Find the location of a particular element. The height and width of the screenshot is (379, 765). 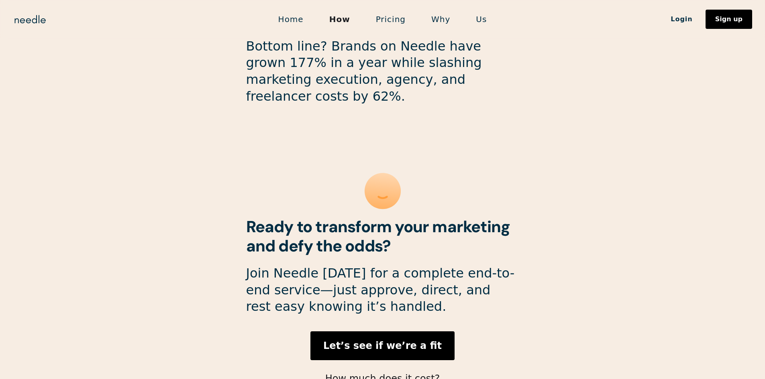

a: Login is located at coordinates (681, 19).